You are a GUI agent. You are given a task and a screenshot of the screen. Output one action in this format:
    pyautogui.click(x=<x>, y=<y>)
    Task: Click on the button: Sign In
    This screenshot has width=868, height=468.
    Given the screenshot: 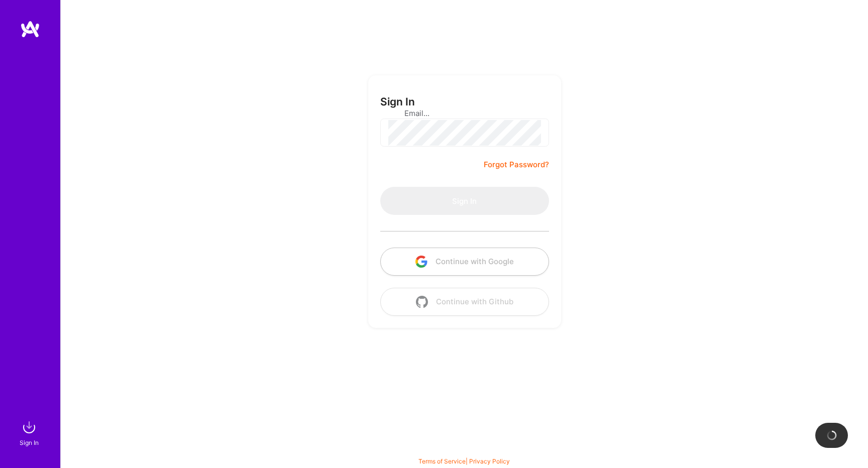 What is the action you would take?
    pyautogui.click(x=465, y=201)
    